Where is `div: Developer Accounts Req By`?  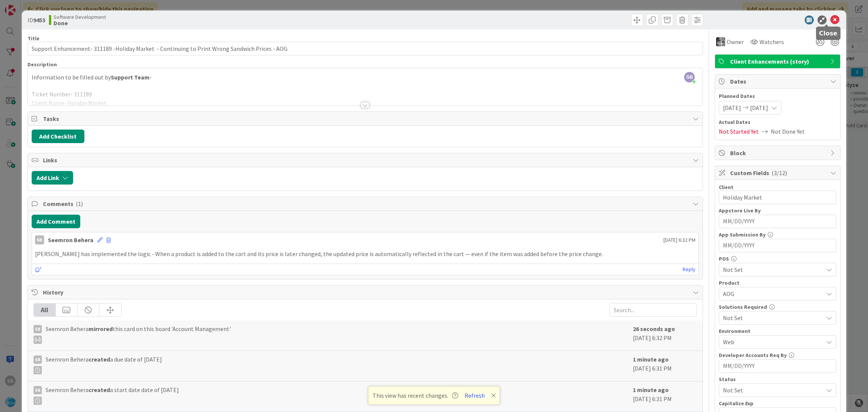
div: Developer Accounts Req By is located at coordinates (777, 356).